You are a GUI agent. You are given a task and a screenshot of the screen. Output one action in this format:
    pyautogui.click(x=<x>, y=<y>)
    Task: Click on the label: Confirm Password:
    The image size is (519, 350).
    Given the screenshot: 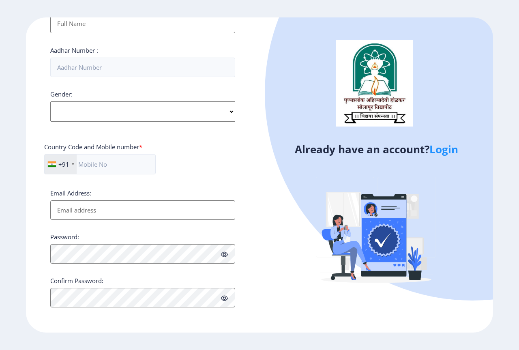 What is the action you would take?
    pyautogui.click(x=77, y=281)
    